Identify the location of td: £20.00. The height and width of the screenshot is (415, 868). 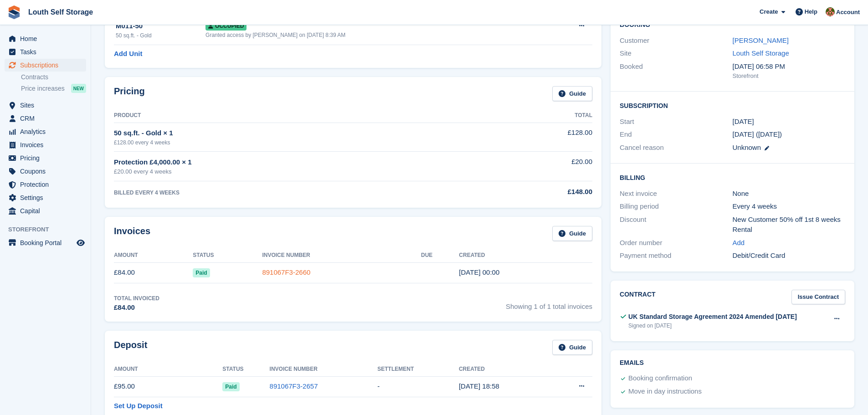
(534, 166).